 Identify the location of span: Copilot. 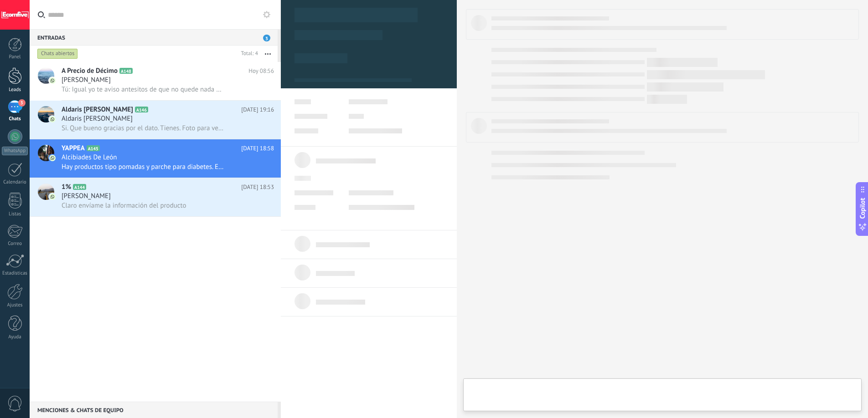
(862, 209).